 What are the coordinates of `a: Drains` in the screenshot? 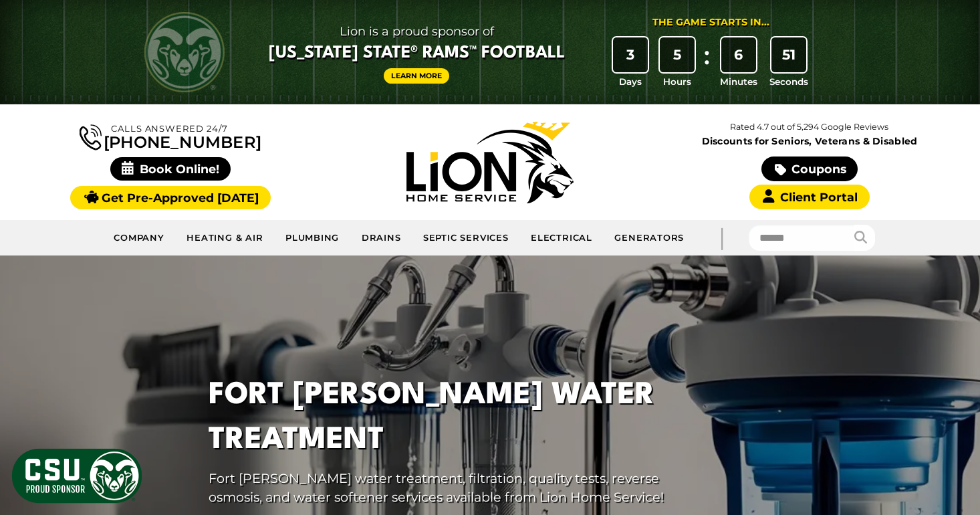 It's located at (381, 238).